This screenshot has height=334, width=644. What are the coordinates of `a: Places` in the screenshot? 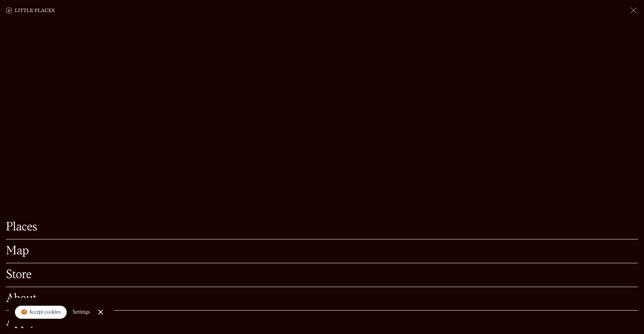 It's located at (322, 227).